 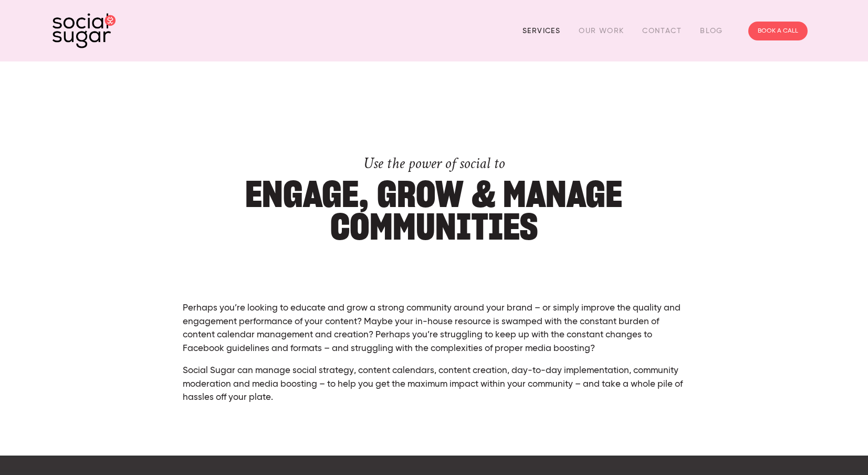 I want to click on p: Perhaps you’re looking to educate and grow a strong community around your brand – or simply impro..., so click(x=434, y=328).